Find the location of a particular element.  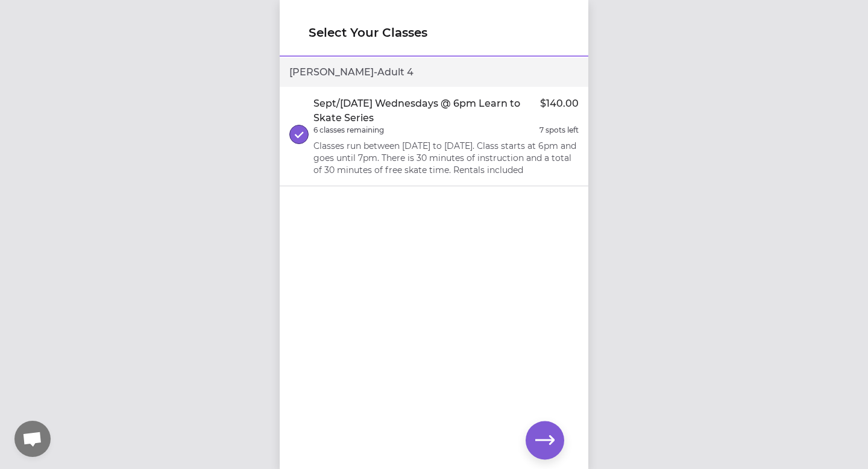

p: 6 classes remaining is located at coordinates (348, 130).